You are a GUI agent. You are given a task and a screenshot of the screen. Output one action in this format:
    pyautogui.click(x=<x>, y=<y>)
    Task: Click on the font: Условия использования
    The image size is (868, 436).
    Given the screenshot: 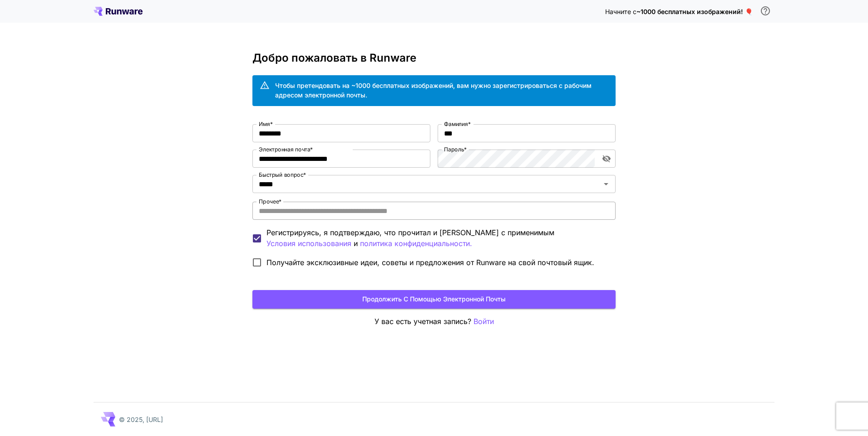 What is the action you would take?
    pyautogui.click(x=309, y=244)
    